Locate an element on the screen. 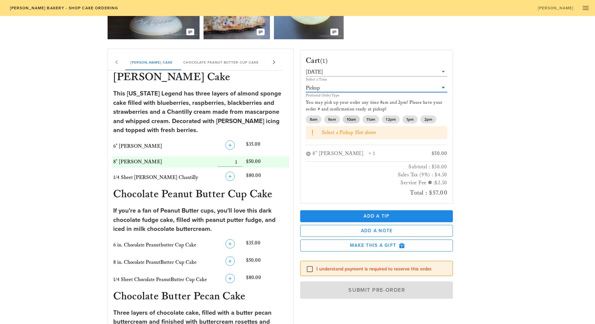  span: 6 in. Chocolate Peanutbutter Cup Cake is located at coordinates (155, 245).